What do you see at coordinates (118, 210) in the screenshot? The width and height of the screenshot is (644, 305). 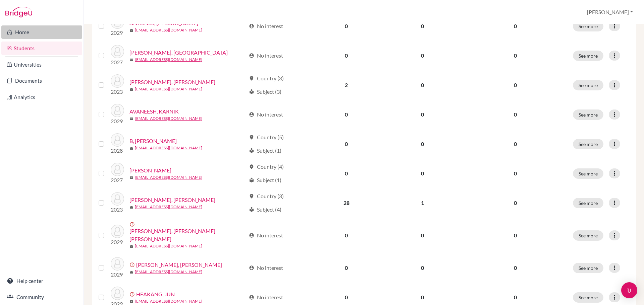 I see `p: 2023` at bounding box center [118, 210].